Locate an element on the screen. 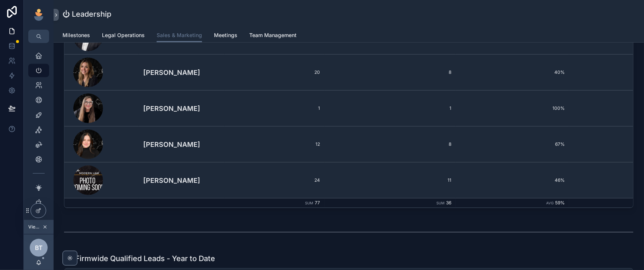 Image resolution: width=644 pixels, height=270 pixels. span: 12 is located at coordinates (274, 144).